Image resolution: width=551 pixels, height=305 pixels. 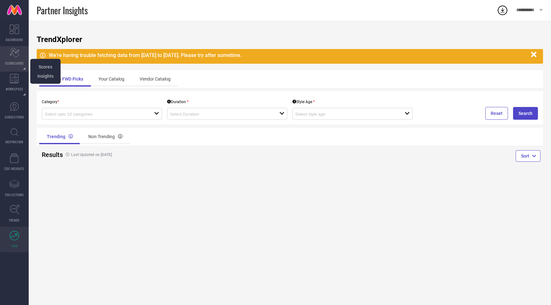 What do you see at coordinates (65, 79) in the screenshot?
I see `div: Myntra FWD Picks` at bounding box center [65, 79].